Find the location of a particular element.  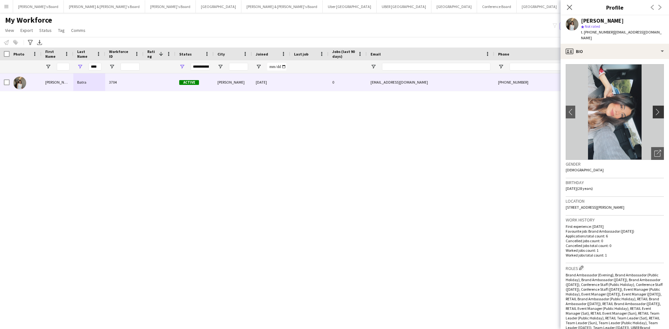

a: Comms is located at coordinates (78, 30).